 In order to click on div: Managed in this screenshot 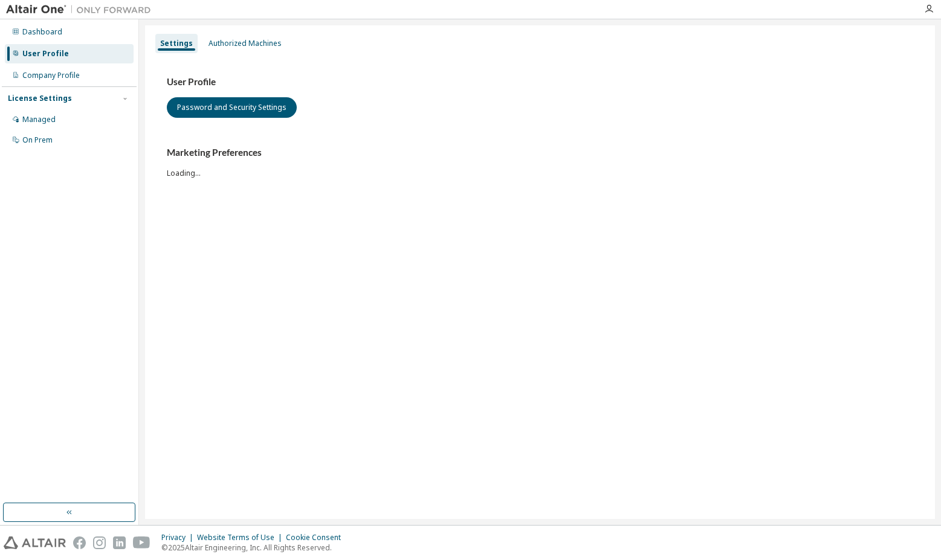, I will do `click(38, 120)`.